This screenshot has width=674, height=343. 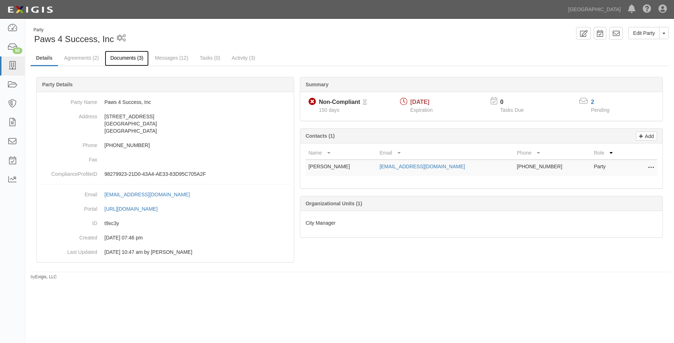 What do you see at coordinates (187, 36) in the screenshot?
I see `div: Paws 4 Success, Inc` at bounding box center [187, 36].